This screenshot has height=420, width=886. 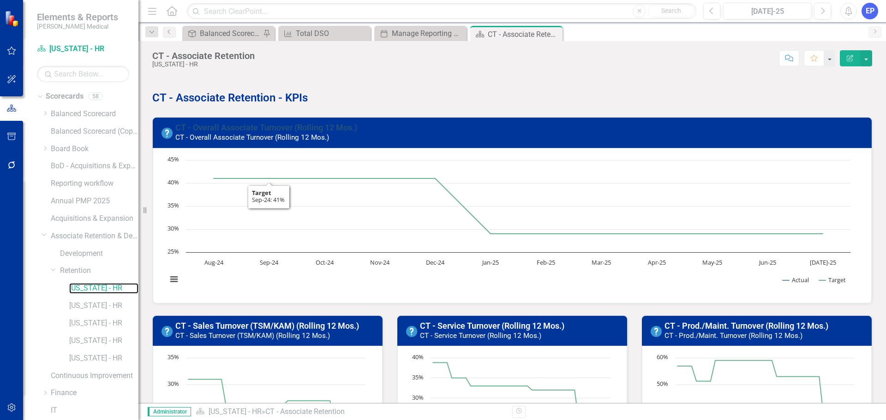 I want to click on div: Manage Reporting Periods, so click(x=428, y=33).